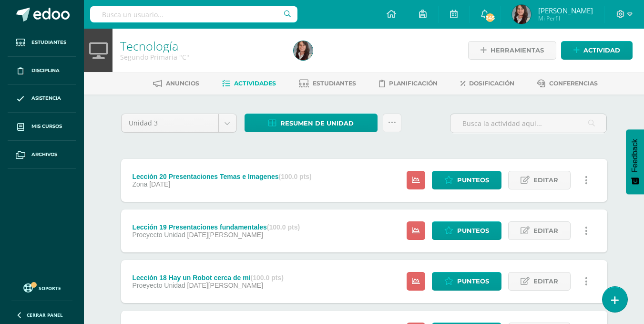  I want to click on input: Busca un usuario..., so click(193, 15).